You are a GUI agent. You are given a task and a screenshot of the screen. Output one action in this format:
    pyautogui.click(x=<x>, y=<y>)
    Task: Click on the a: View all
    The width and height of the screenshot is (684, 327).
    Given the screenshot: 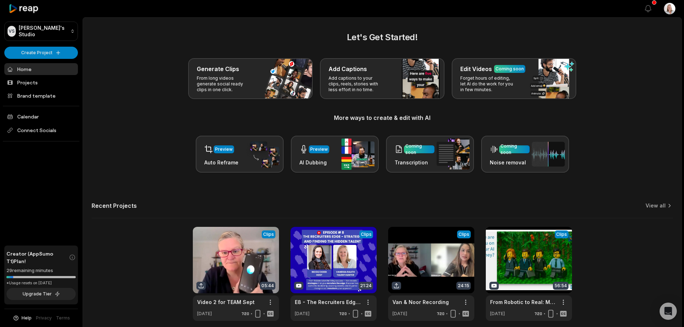 What is the action you would take?
    pyautogui.click(x=655, y=206)
    